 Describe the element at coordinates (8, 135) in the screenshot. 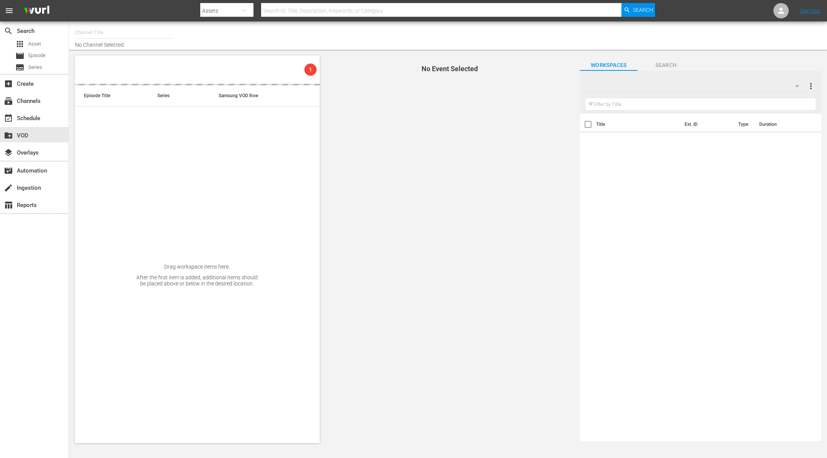

I see `span: VOD` at that location.